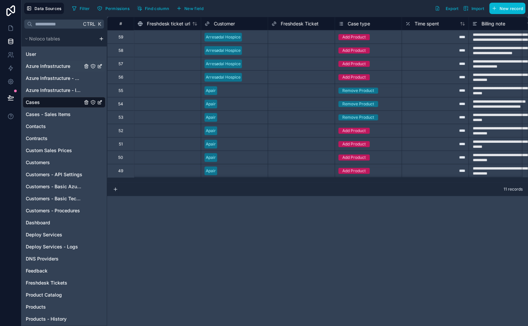 The width and height of the screenshot is (528, 326). Describe the element at coordinates (117, 8) in the screenshot. I see `span: Permissions` at that location.